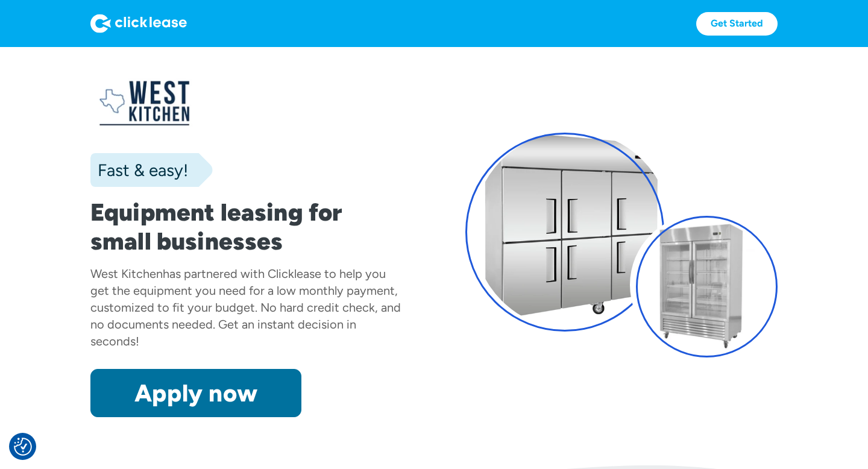 The width and height of the screenshot is (868, 469). Describe the element at coordinates (138, 23) in the screenshot. I see `img: Logo` at that location.